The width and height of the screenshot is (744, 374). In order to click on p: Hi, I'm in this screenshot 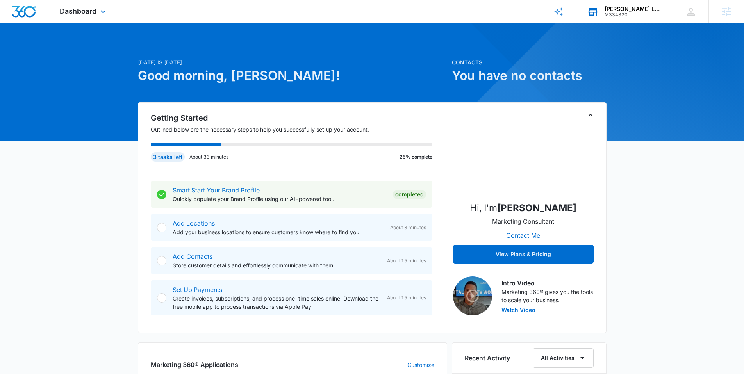, I will do `click(523, 208)`.